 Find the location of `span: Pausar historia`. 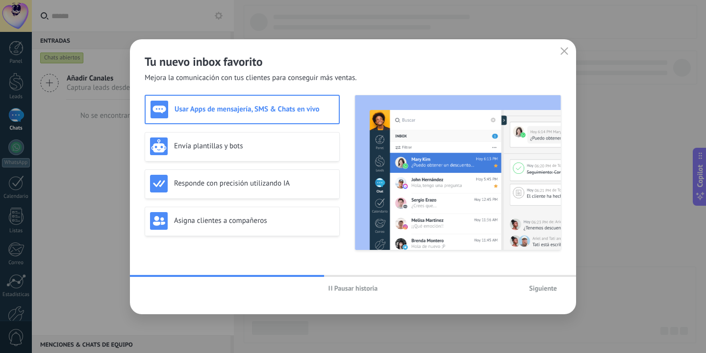

span: Pausar historia is located at coordinates (356, 288).